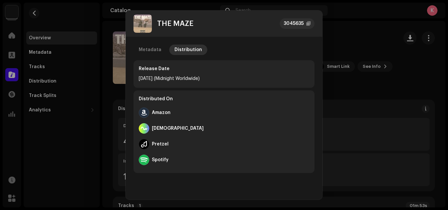 This screenshot has width=448, height=210. I want to click on div: 3045635, so click(293, 24).